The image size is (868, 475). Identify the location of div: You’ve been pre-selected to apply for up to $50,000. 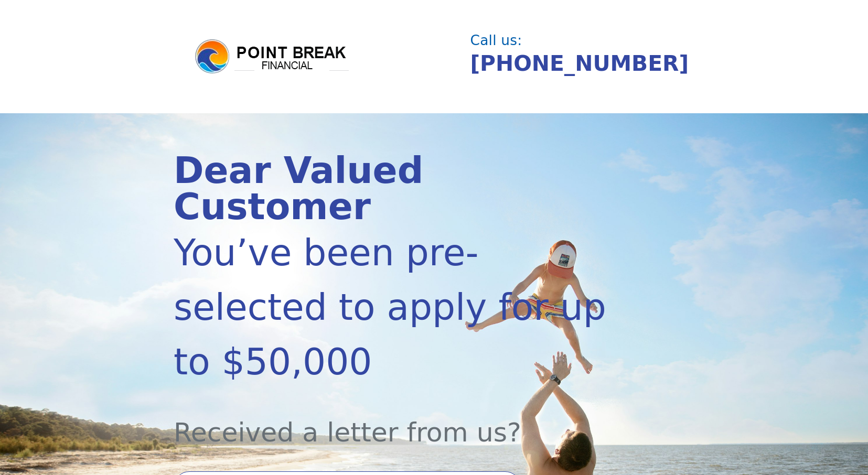
(395, 308).